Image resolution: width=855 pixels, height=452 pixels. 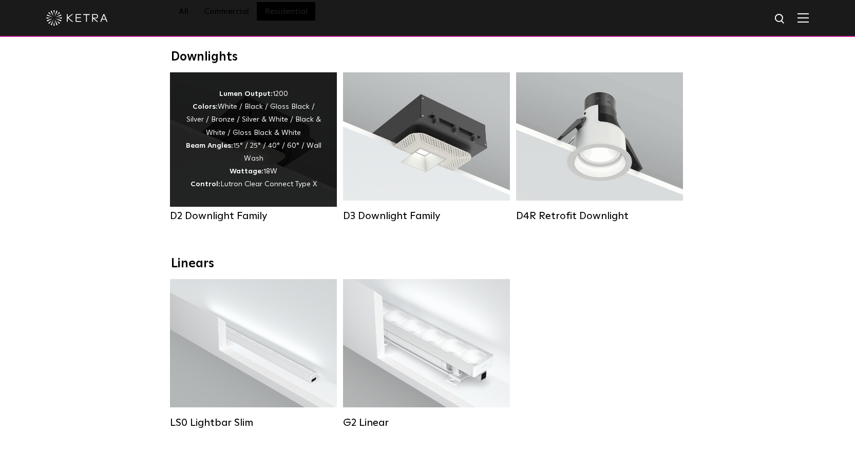 I want to click on a: D3 Downlight Family Lumen Output:700 / 900 / 1100Colors:White / Black / Silver / Bronze / Paintab..., so click(x=426, y=147).